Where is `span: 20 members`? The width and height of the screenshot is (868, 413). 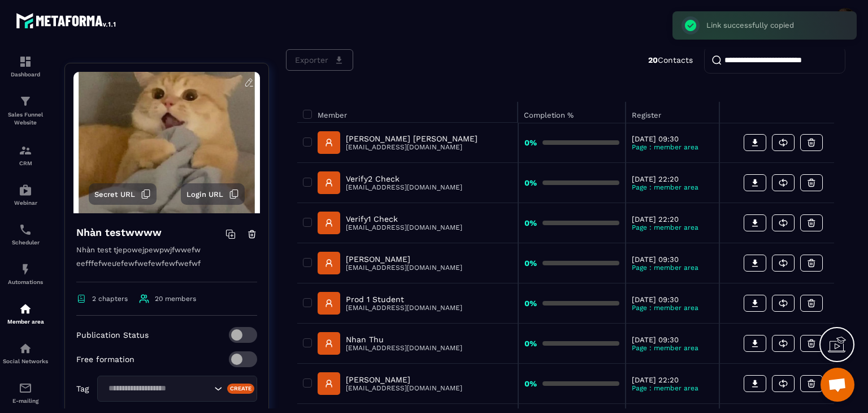
span: 20 members is located at coordinates (175, 299).